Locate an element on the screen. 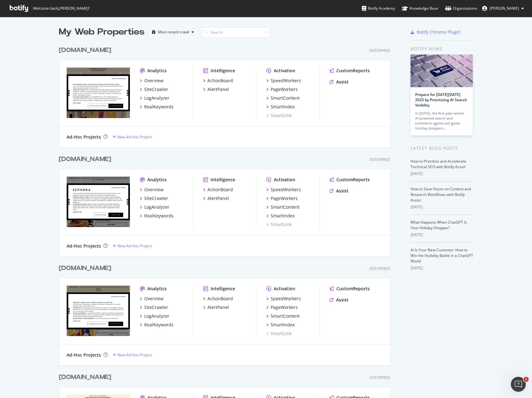  a: SmartIndex is located at coordinates (280, 325).